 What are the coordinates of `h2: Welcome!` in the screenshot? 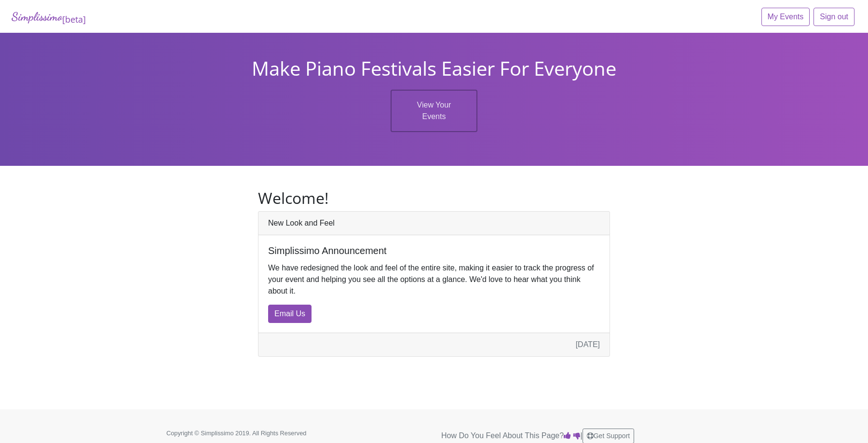 It's located at (434, 198).